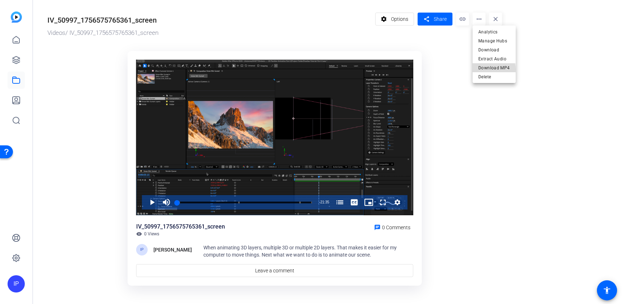 The image size is (644, 304). Describe the element at coordinates (494, 59) in the screenshot. I see `span: Extract Audio` at that location.